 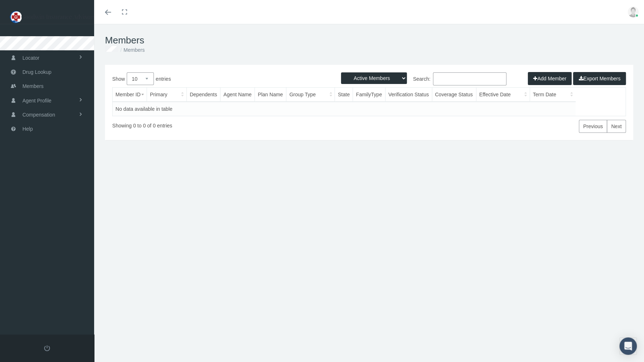 What do you see at coordinates (310, 94) in the screenshot?
I see `th: Group Type: activate to sort column ascending` at bounding box center [310, 94].